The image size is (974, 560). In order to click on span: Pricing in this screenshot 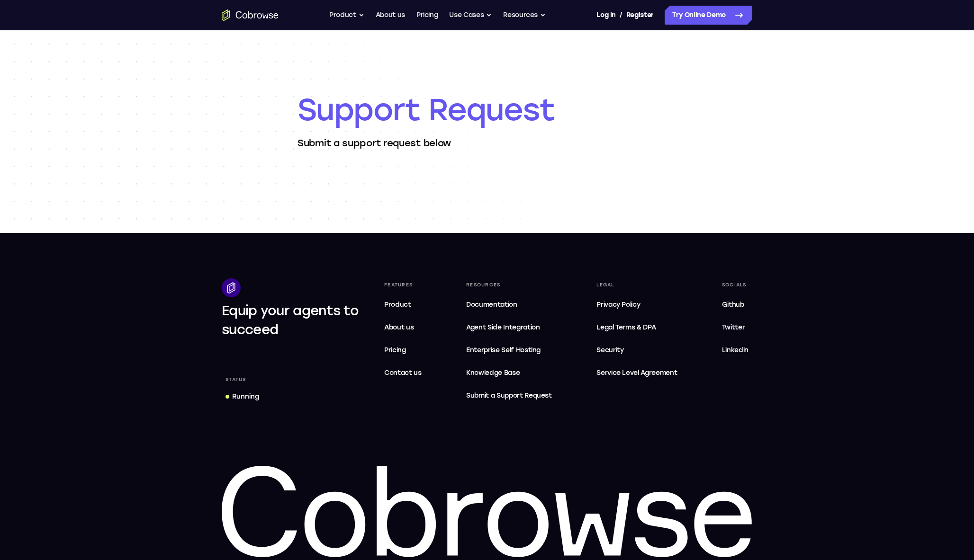, I will do `click(395, 350)`.